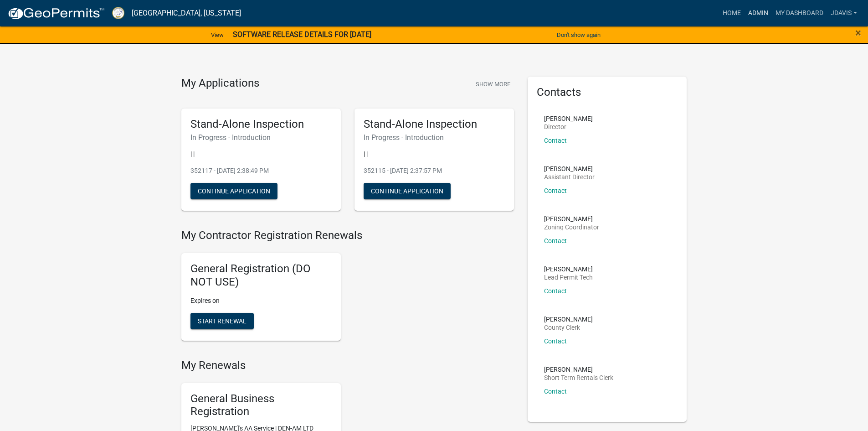 The image size is (868, 431). Describe the element at coordinates (348, 235) in the screenshot. I see `h4: My Contractor Registration Renewals` at that location.